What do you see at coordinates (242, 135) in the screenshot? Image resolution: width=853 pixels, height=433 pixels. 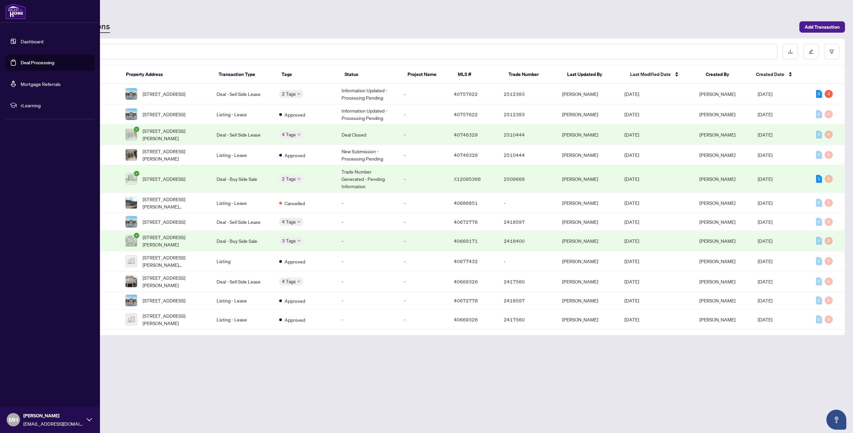 I see `td: Deal - Sell Side Lease` at bounding box center [242, 135].